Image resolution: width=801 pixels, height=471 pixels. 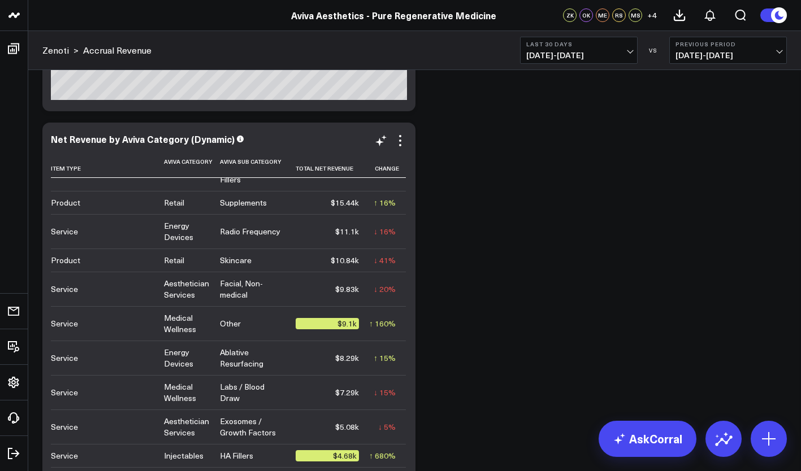 What do you see at coordinates (192, 165) in the screenshot?
I see `th: Aviva Category` at bounding box center [192, 165].